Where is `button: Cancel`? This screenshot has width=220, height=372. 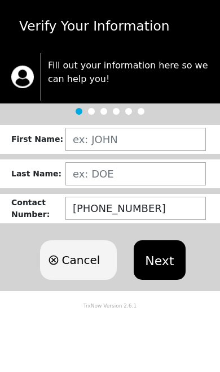
button: Cancel is located at coordinates (79, 260).